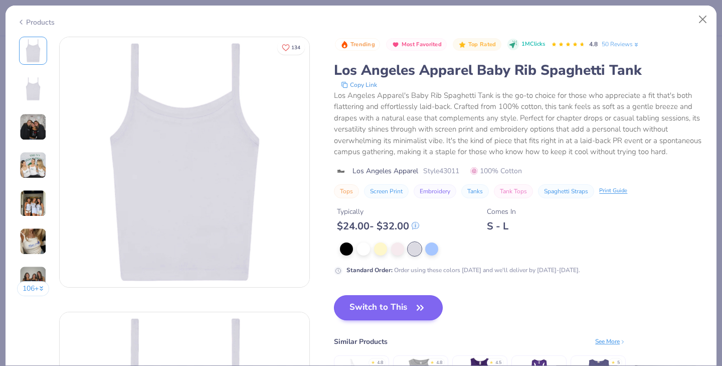 This screenshot has width=722, height=366. I want to click on div: 4.8 Stars, so click(568, 45).